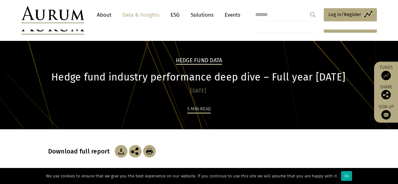 The image size is (398, 184). What do you see at coordinates (199, 61) in the screenshot?
I see `h2: Hedge Fund Data` at bounding box center [199, 61].